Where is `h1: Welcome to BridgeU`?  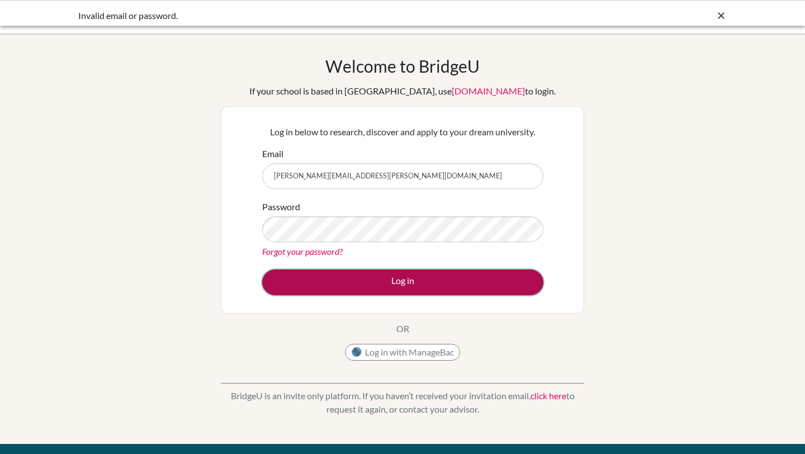
h1: Welcome to BridgeU is located at coordinates (403, 66).